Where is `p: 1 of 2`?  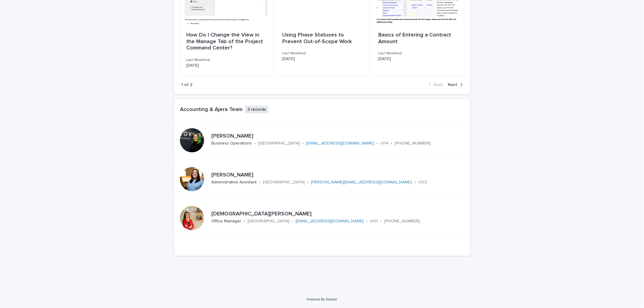 p: 1 of 2 is located at coordinates (187, 85).